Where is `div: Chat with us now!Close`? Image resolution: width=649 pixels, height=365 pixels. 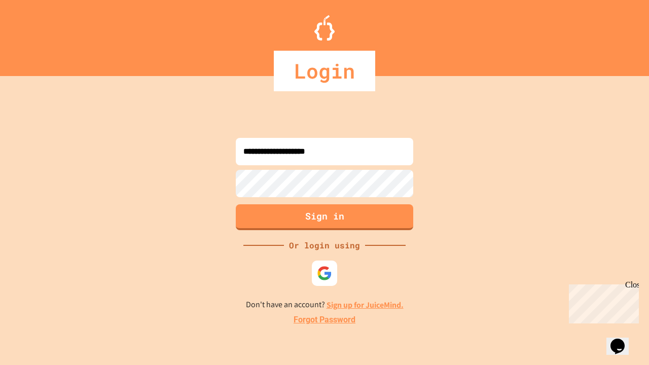
div: Chat with us now!Close is located at coordinates (37, 34).